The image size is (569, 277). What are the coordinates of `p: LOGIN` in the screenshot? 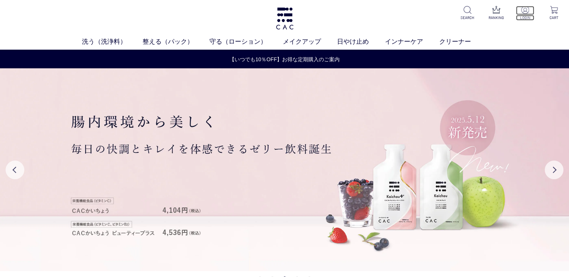 It's located at (524, 18).